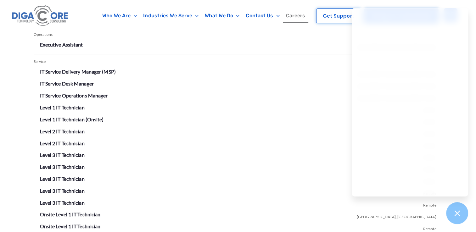 The image size is (476, 232). Describe the element at coordinates (263, 16) in the screenshot. I see `a: Contact Us` at that location.